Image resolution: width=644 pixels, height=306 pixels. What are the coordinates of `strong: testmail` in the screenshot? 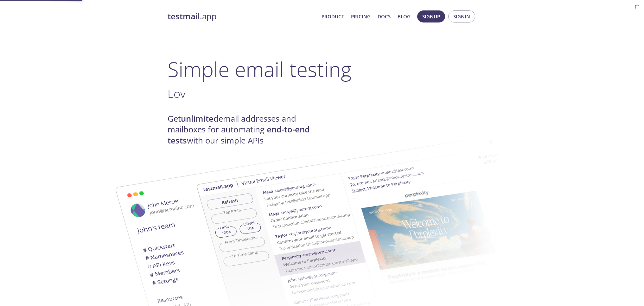 It's located at (184, 16).